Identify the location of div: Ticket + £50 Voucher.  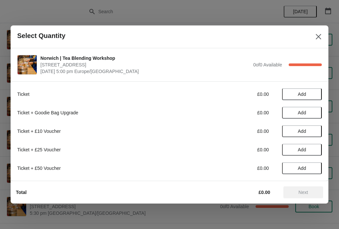
(107, 168).